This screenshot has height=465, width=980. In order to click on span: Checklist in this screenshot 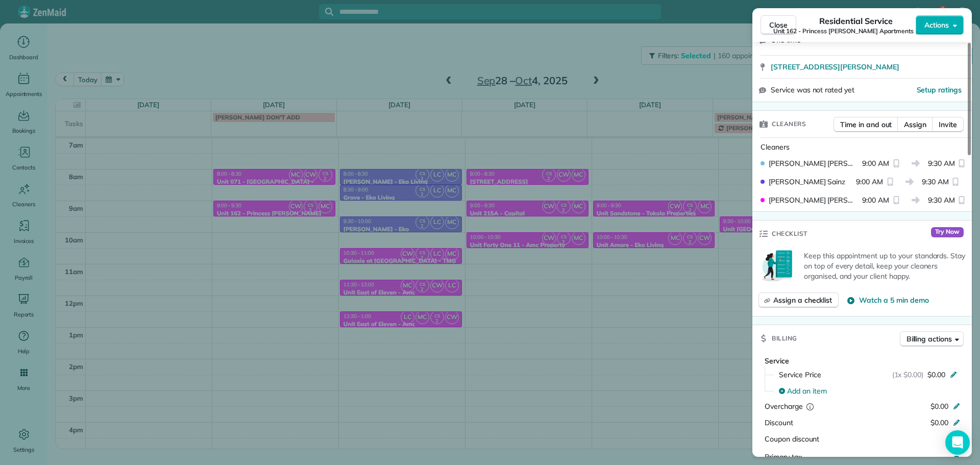, I will do `click(790, 234)`.